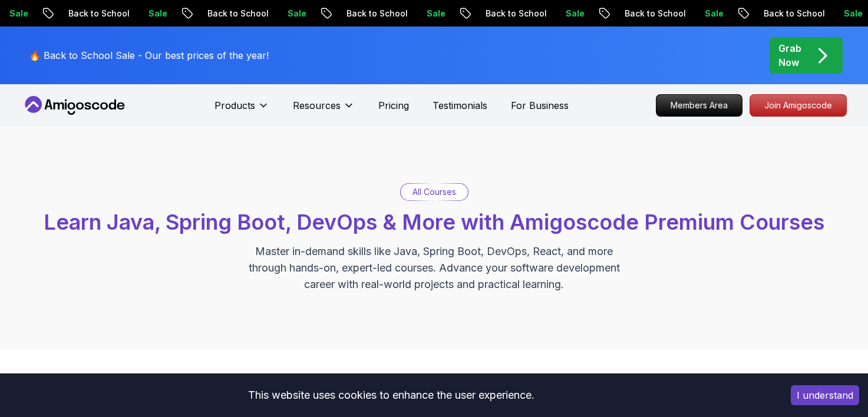 The image size is (868, 417). I want to click on p: Master in-demand skills like Java, Spring Boot, DevOps, React, and more through hands-on, expert-..., so click(434, 268).